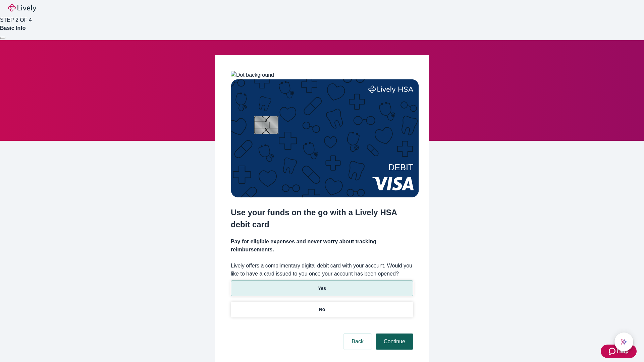 This screenshot has height=362, width=644. I want to click on button: Zendesk support iconHelp, so click(619, 352).